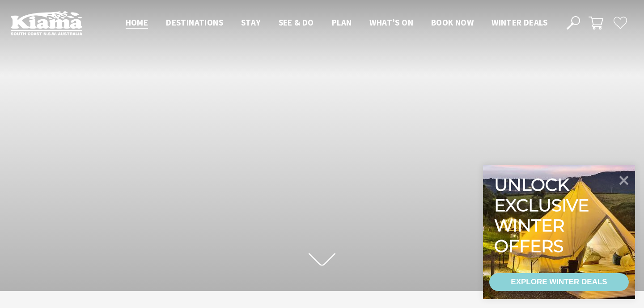  What do you see at coordinates (452, 22) in the screenshot?
I see `span: Book now` at bounding box center [452, 22].